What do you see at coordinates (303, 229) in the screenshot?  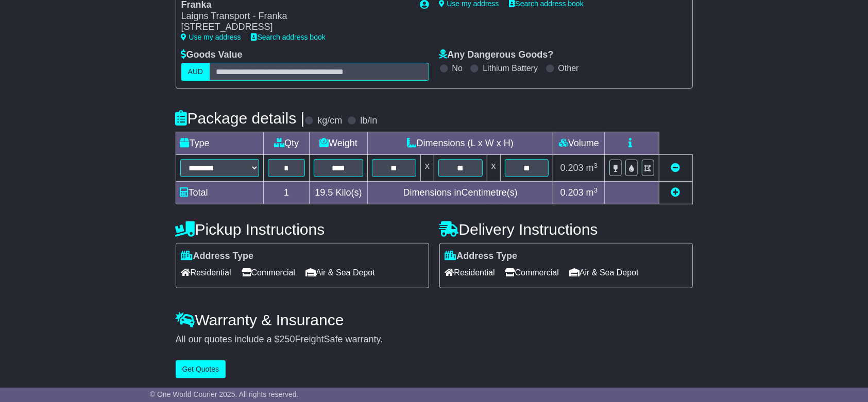 I see `h4: Pickup Instructions` at bounding box center [303, 229].